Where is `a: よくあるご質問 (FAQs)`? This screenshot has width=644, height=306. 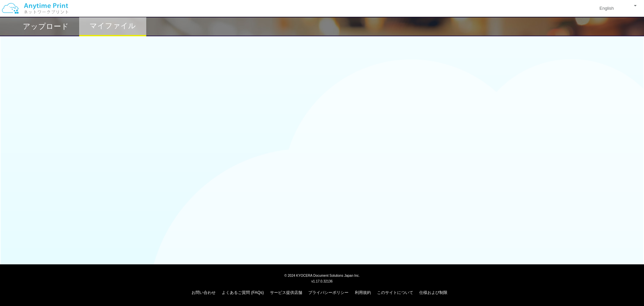
a: よくあるご質問 (FAQs) is located at coordinates (243, 292).